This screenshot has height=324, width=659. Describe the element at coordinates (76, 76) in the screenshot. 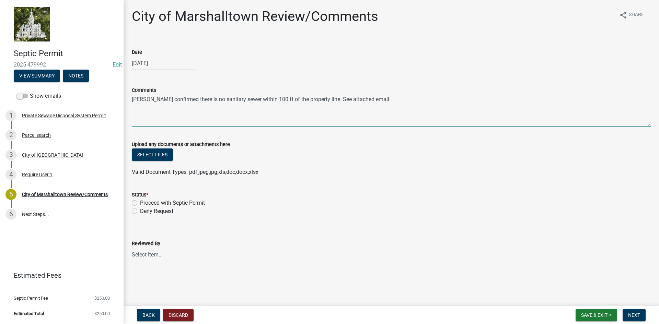

I see `button: Notes` at that location.